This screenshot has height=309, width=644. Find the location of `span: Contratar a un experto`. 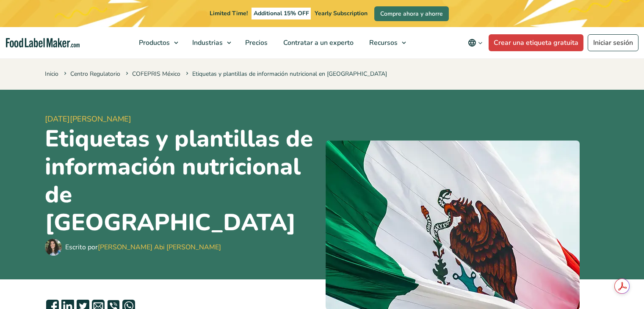

span: Contratar a un experto is located at coordinates (318, 43).